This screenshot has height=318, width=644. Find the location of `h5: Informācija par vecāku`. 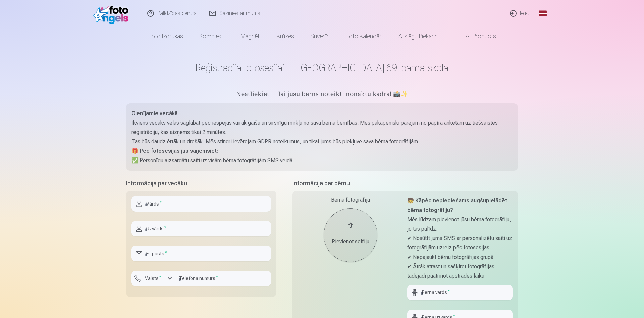

h5: Informācija par vecāku is located at coordinates (201, 183).